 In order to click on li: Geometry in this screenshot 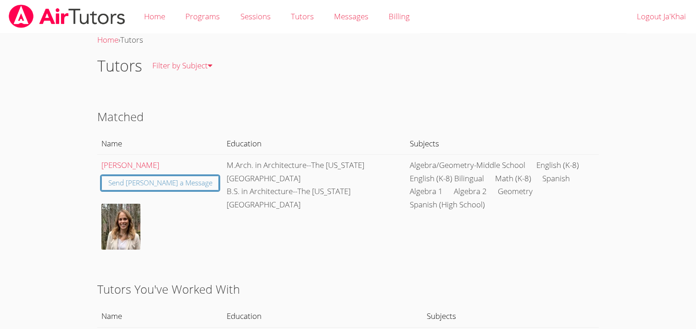, I will do `click(516, 191)`.